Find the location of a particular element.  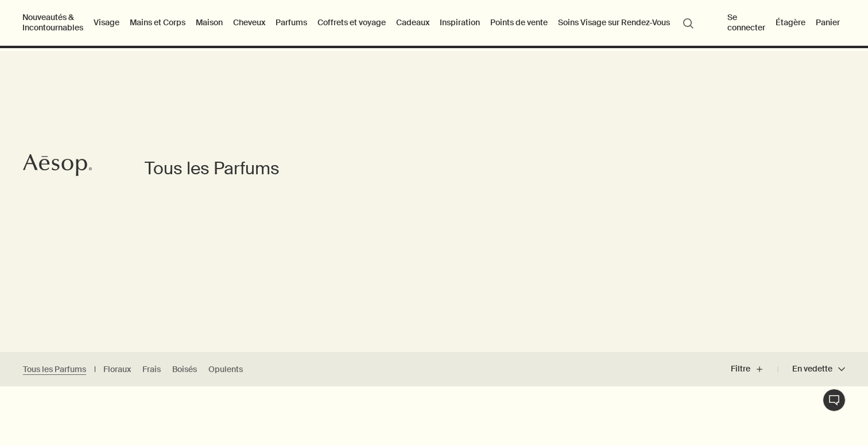

a: Visage is located at coordinates (106, 22).